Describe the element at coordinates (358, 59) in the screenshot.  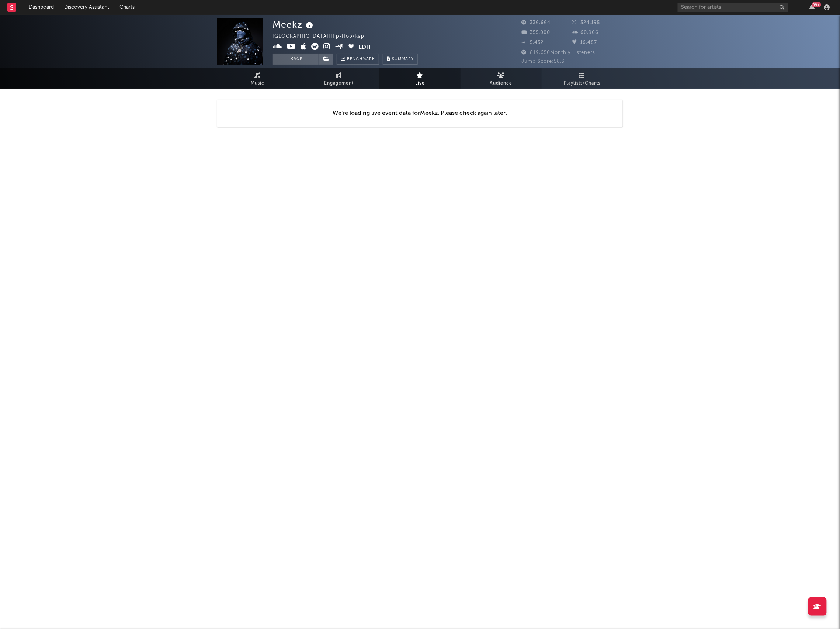
I see `a: Benchmark` at that location.